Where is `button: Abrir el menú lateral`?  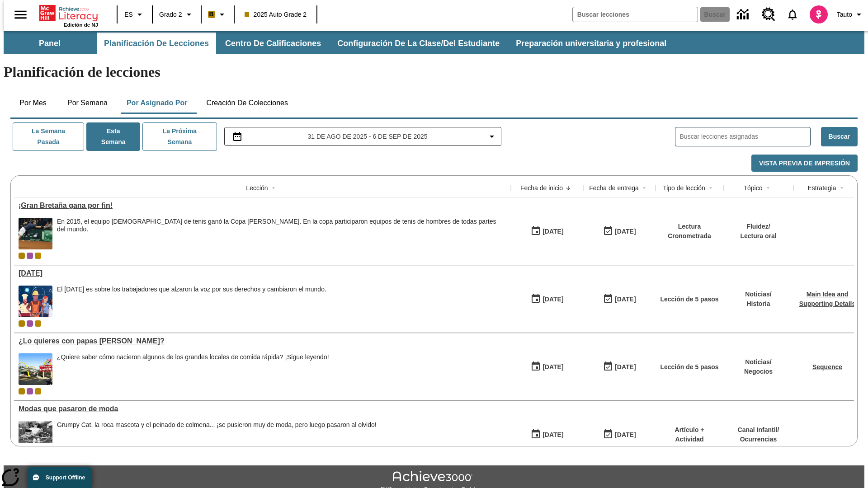 button: Abrir el menú lateral is located at coordinates (20, 14).